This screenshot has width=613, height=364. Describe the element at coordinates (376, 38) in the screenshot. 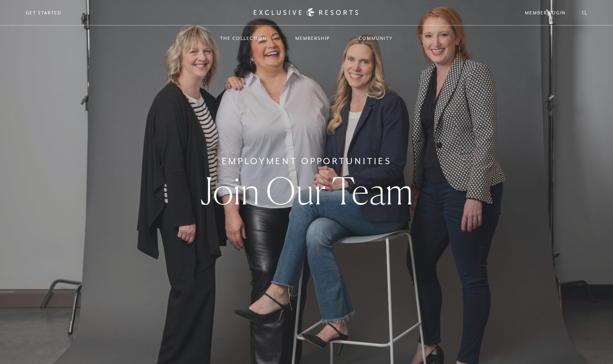

I see `a: Community` at that location.